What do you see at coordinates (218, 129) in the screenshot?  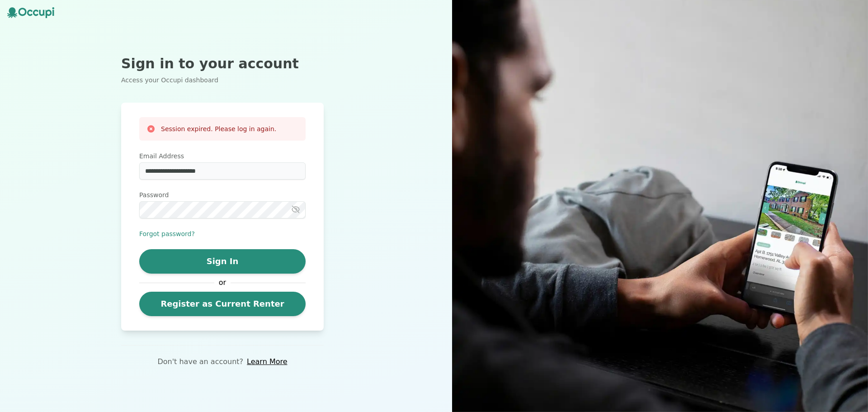 I see `h3: Session expired. Please log in again.` at bounding box center [218, 129].